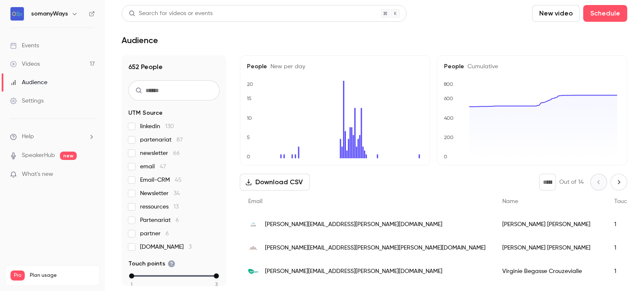 The image size is (644, 291). I want to click on span: Email-CRM, so click(160, 180).